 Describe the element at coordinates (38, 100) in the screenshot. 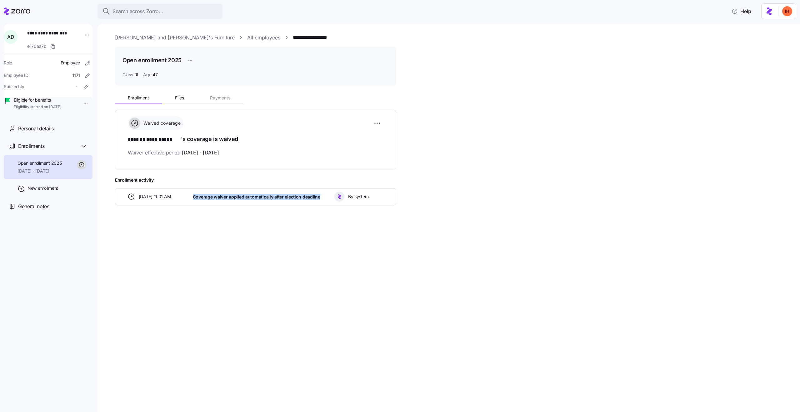

I see `span: Eligible for benefits` at that location.